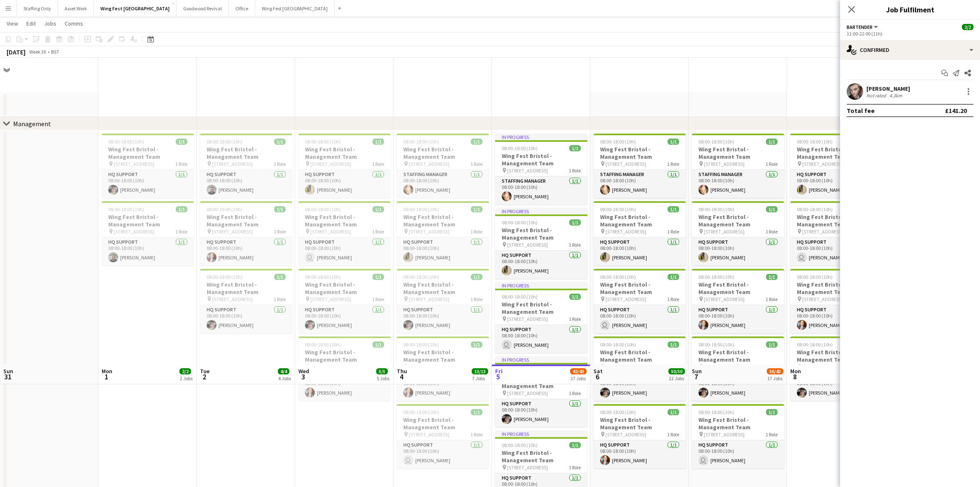  What do you see at coordinates (32, 123) in the screenshot?
I see `div: Management` at bounding box center [32, 123].